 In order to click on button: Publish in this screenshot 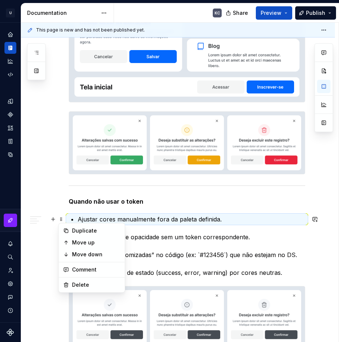, I will do `click(315, 13)`.